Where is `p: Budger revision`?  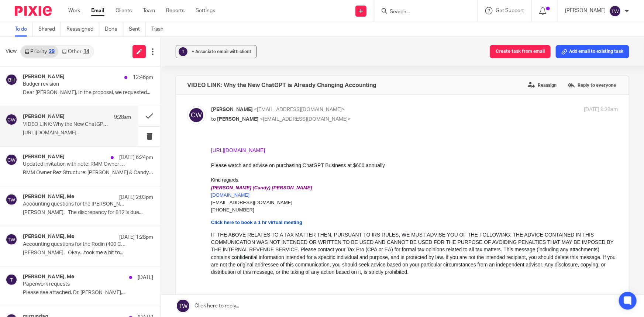
p: Budger revision is located at coordinates (75, 84).